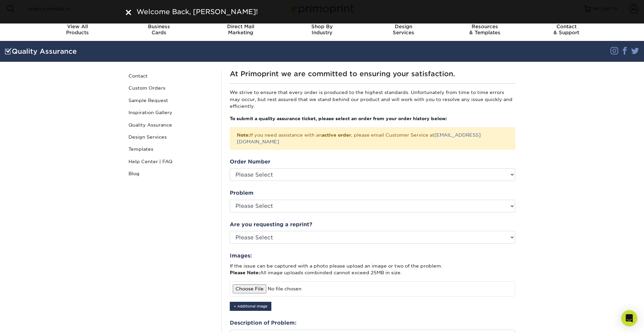 This screenshot has width=644, height=333. Describe the element at coordinates (171, 162) in the screenshot. I see `a: Help Center | FAQ` at that location.